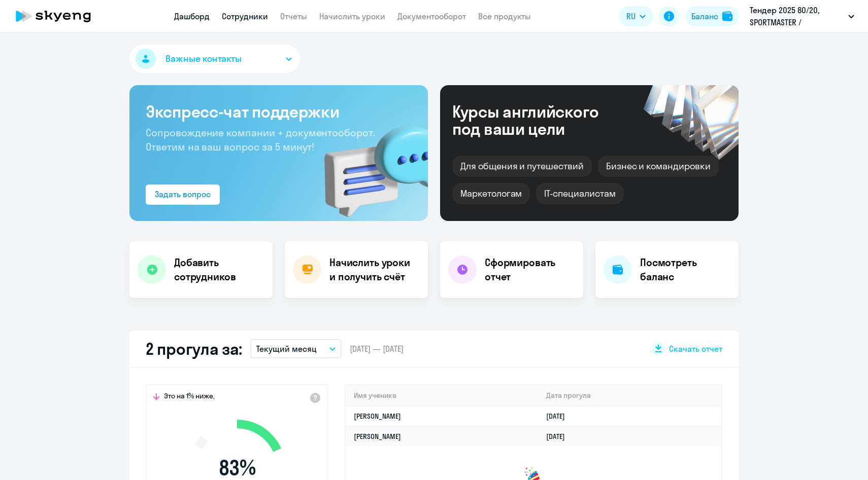  Describe the element at coordinates (802, 16) in the screenshot. I see `button: Тендер 2025 80/20, SPORTMASTER / Спортмастер` at that location.